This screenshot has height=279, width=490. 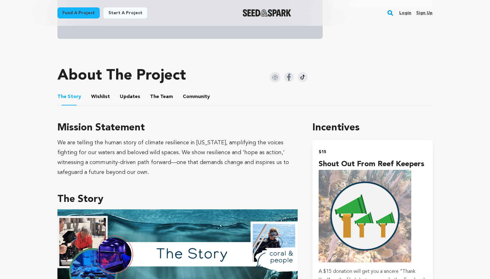 What do you see at coordinates (125, 13) in the screenshot?
I see `a: Start a project` at bounding box center [125, 13].